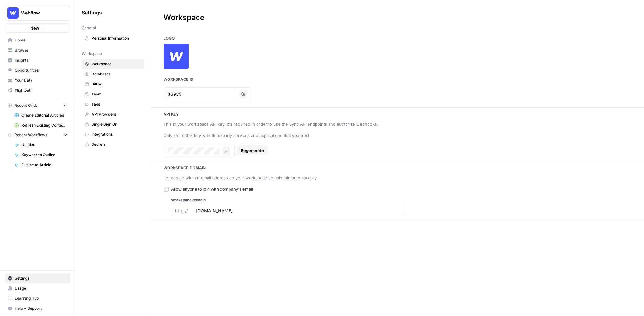 This screenshot has width=644, height=316. Describe the element at coordinates (117, 144) in the screenshot. I see `span: Secrets` at that location.